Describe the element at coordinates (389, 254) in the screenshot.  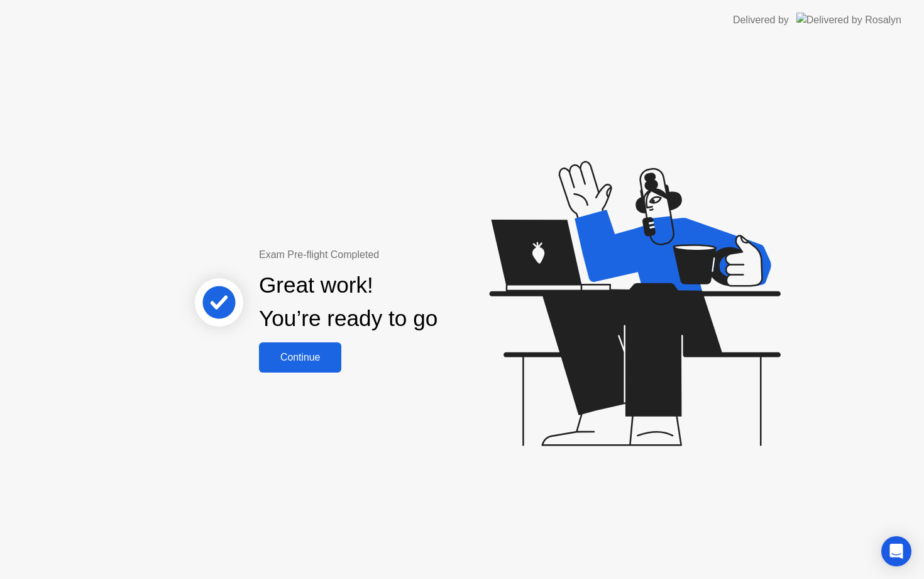
I see `div: Exam Pre-flight Completed` at that location.